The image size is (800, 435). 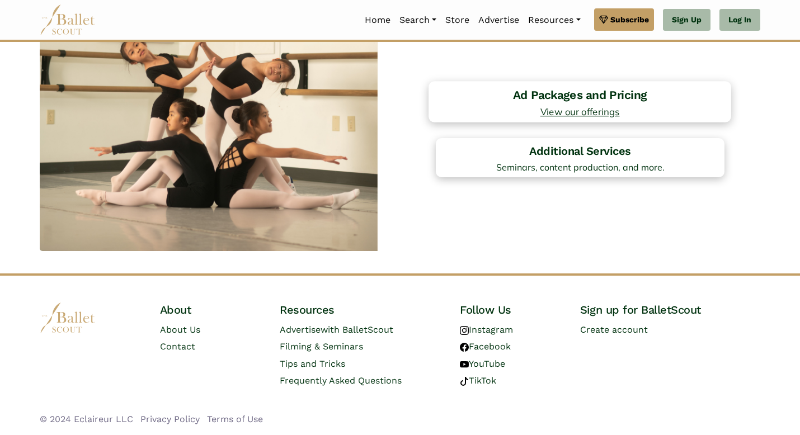 What do you see at coordinates (336, 329) in the screenshot?
I see `a: Advertisewith BalletScout` at bounding box center [336, 329].